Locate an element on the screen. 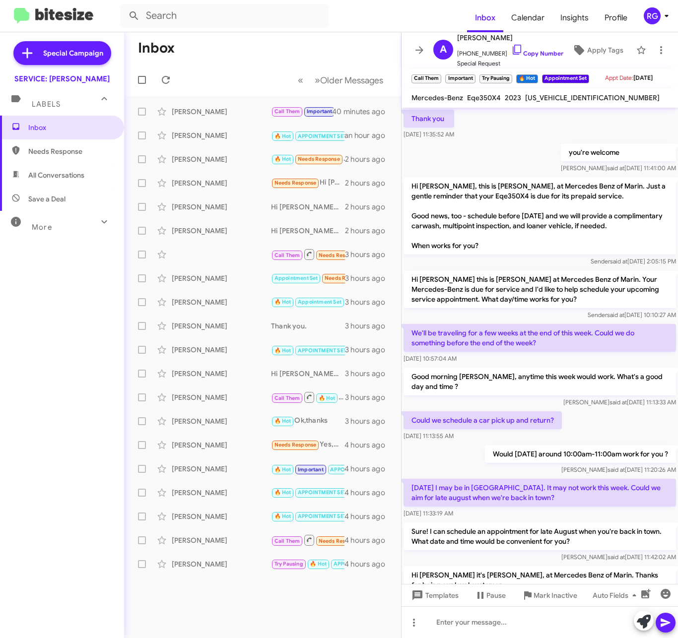  p: Could we schedule a car pick up and return? is located at coordinates (482, 420).